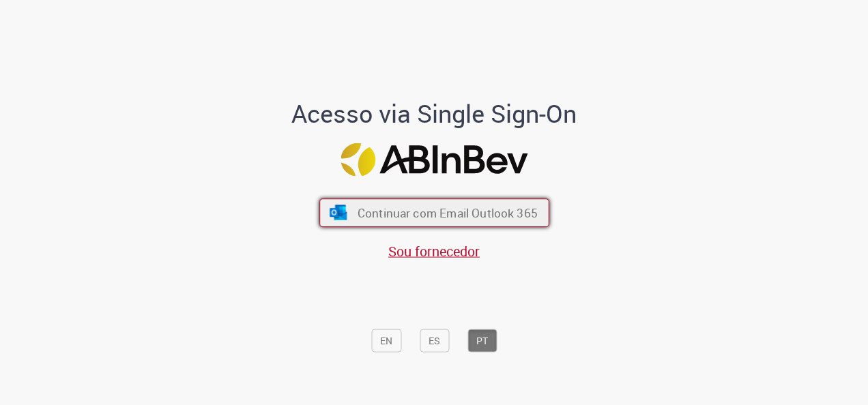 The height and width of the screenshot is (405, 868). Describe the element at coordinates (434, 113) in the screenshot. I see `h1: Acesso via Single Sign-On` at that location.